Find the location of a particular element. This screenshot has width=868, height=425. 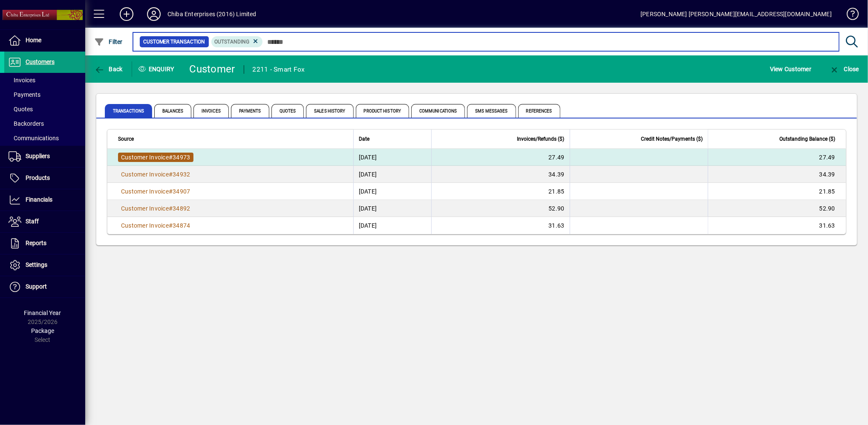

span: Balances is located at coordinates (173, 111).